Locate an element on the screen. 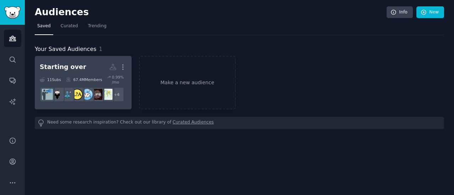 This screenshot has width=454, height=195. span: Saved is located at coordinates (44, 26).